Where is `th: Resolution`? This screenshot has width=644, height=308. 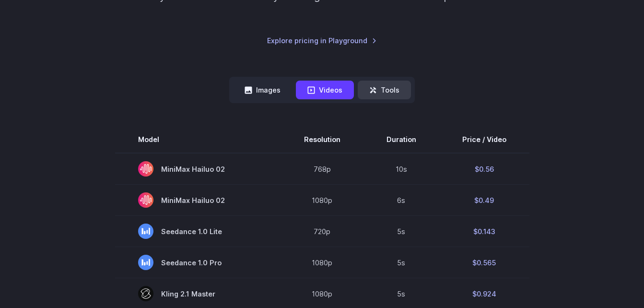
th: Resolution is located at coordinates (322, 140).